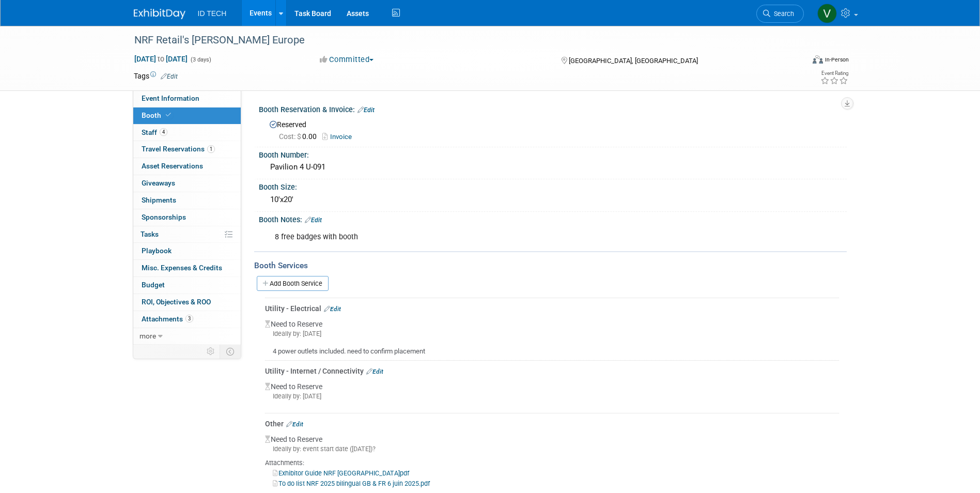  What do you see at coordinates (552, 371) in the screenshot?
I see `div: Utility - Internet / Connectivity` at bounding box center [552, 371].